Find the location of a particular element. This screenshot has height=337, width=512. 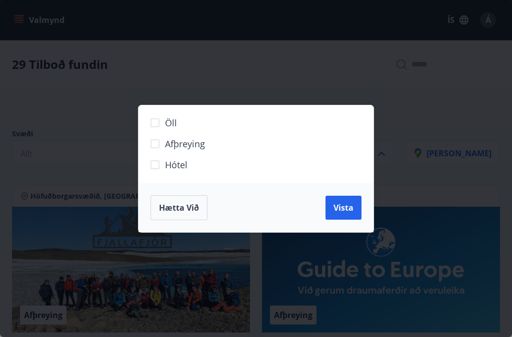

span: Hótel is located at coordinates (176, 165).